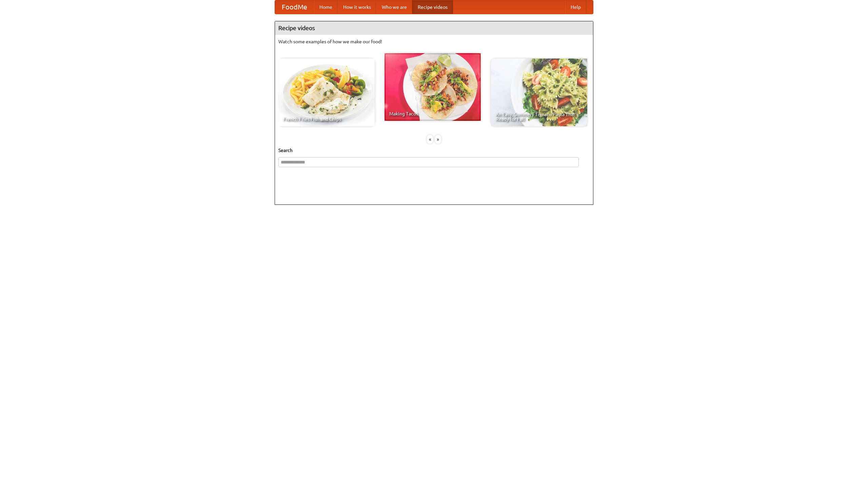  Describe the element at coordinates (433, 7) in the screenshot. I see `a: Recipe videos` at that location.